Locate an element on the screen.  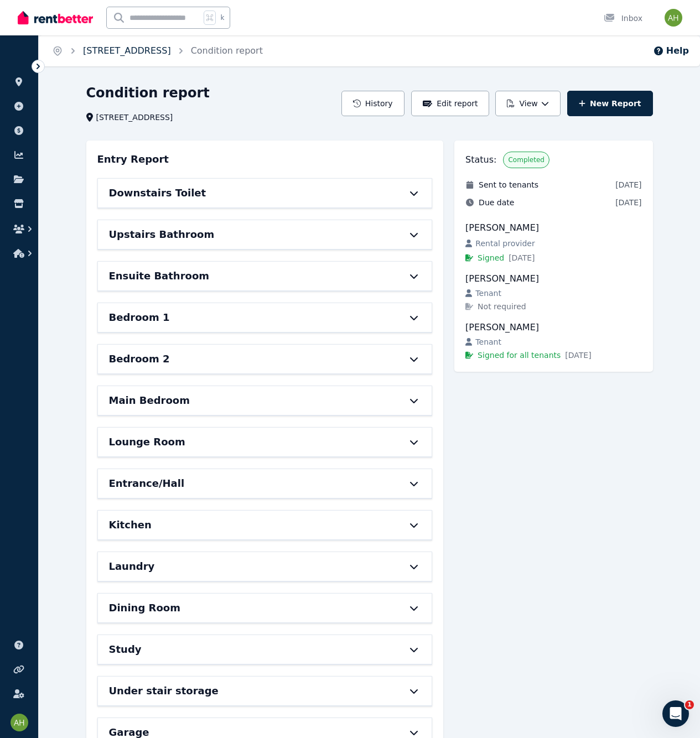
a: Condition report is located at coordinates (227, 50).